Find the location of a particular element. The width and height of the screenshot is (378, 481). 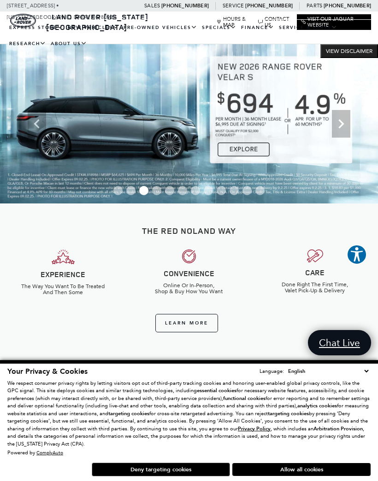

strong: CARE is located at coordinates (314, 273).